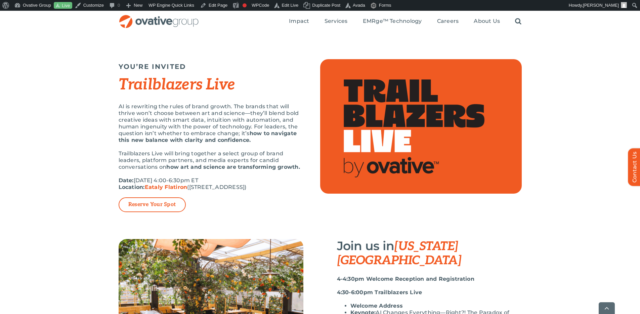 Image resolution: width=640 pixels, height=314 pixels. Describe the element at coordinates (380, 292) in the screenshot. I see `strong: 4:30-6:00pm Trailblazers Live` at that location.